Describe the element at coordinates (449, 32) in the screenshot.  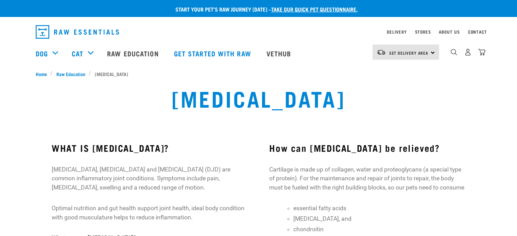
I see `a: About Us` at that location.